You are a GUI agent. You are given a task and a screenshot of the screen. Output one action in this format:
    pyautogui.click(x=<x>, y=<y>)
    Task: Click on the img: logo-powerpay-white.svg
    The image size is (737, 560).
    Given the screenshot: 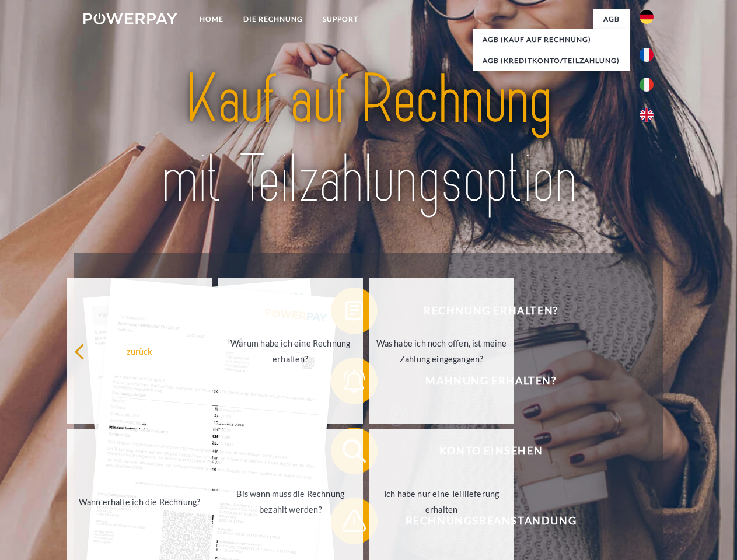 What is the action you would take?
    pyautogui.click(x=130, y=19)
    